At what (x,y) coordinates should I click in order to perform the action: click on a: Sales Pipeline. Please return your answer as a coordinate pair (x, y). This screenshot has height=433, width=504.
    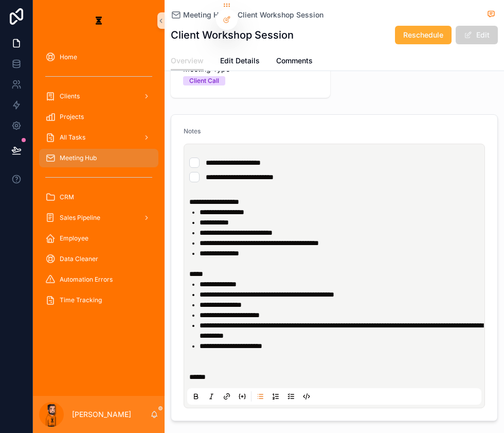
    Looking at the image, I should click on (99, 217).